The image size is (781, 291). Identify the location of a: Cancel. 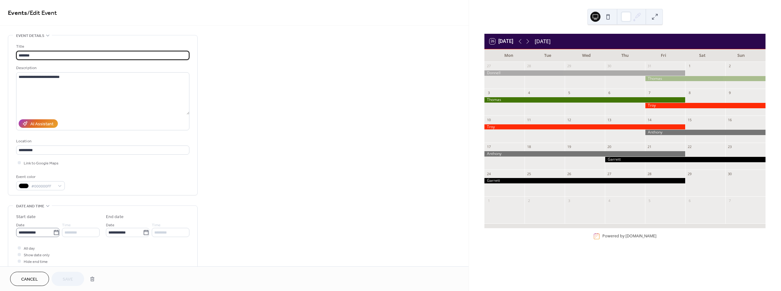
(29, 279).